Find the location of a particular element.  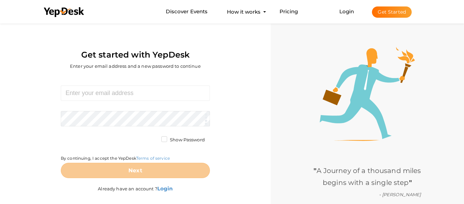

button: Get Started is located at coordinates (392, 12).